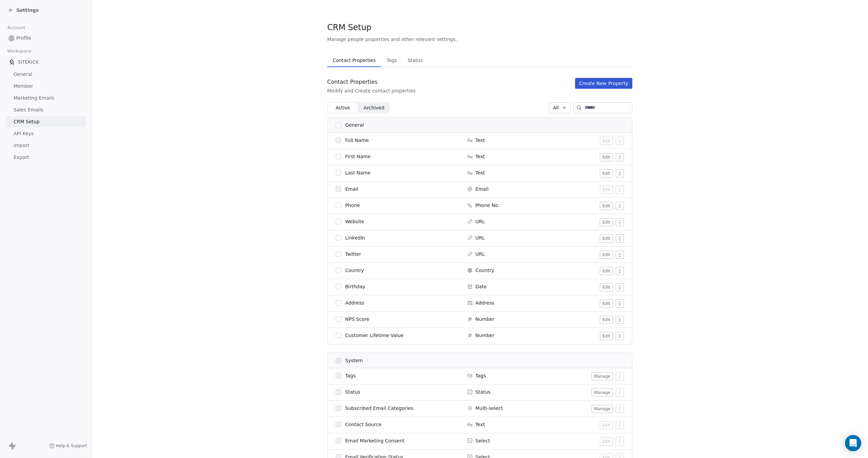 The height and width of the screenshot is (458, 868). I want to click on a: General, so click(45, 74).